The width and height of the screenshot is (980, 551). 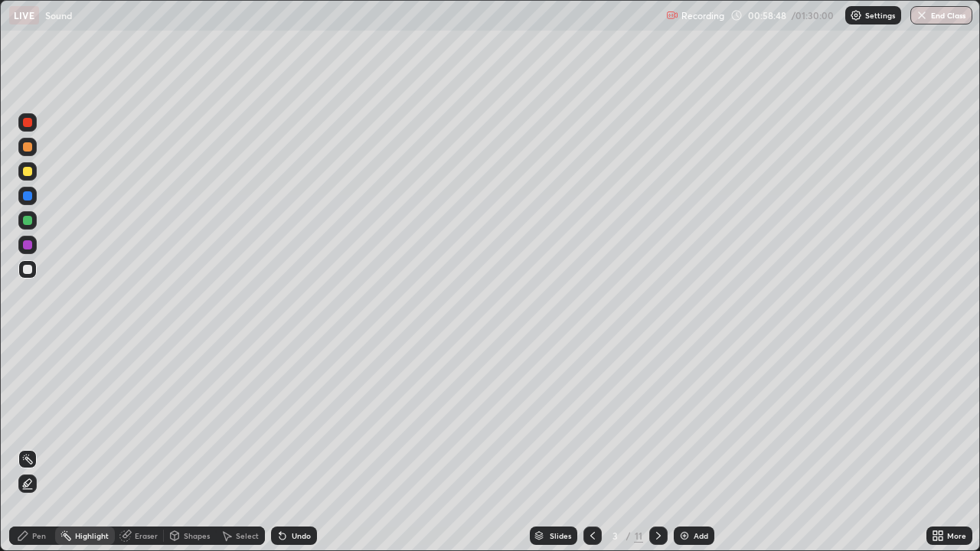 I want to click on img: end-class-cross, so click(x=921, y=15).